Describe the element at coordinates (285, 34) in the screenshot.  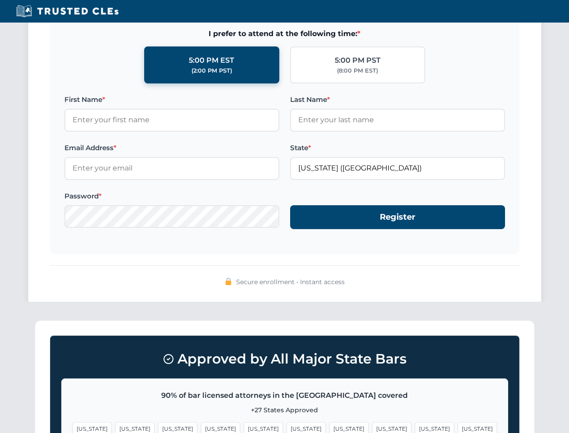
I see `span: I prefer to attend at the following time:` at that location.